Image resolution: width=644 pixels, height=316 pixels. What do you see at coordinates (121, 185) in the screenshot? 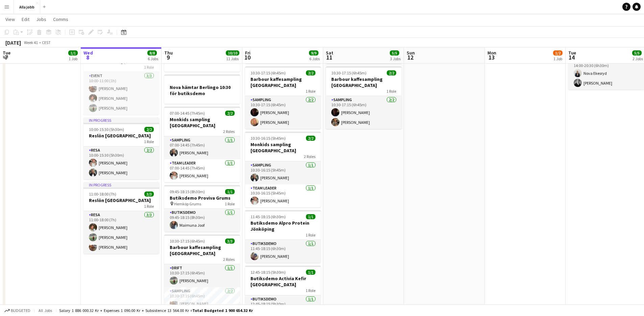
I see `div: In progress` at bounding box center [121, 185].